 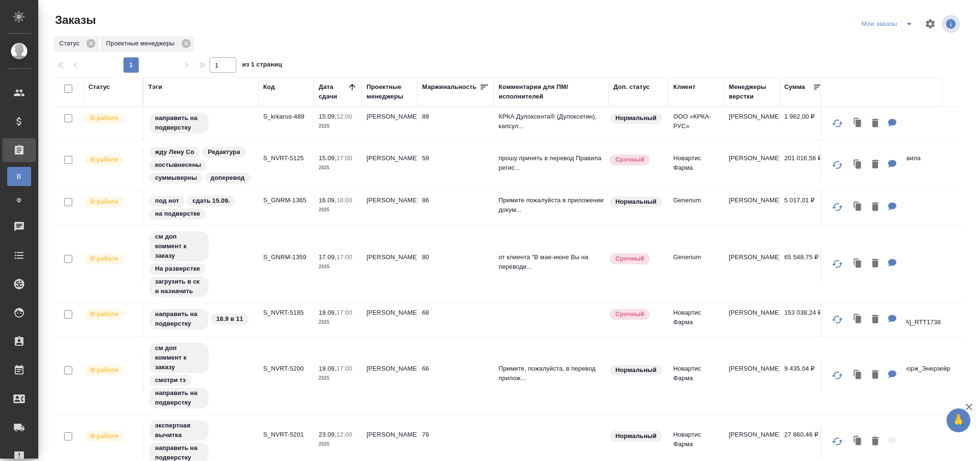 What do you see at coordinates (952, 24) in the screenshot?
I see `span: Посмотреть информацию` at bounding box center [952, 24].